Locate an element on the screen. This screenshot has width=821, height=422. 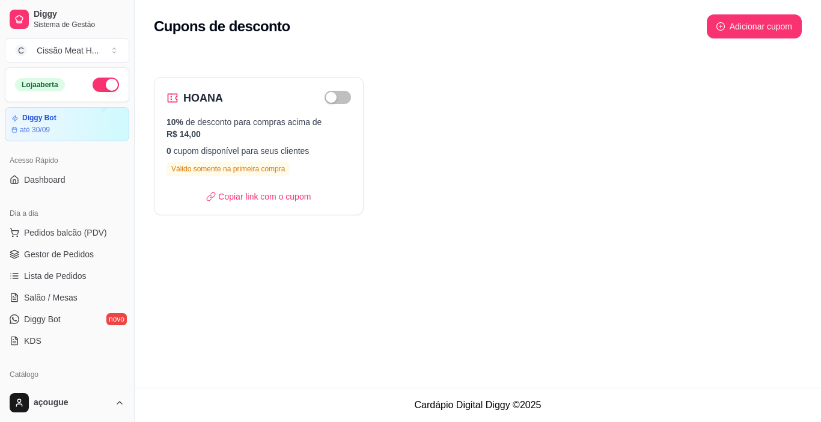
span: C is located at coordinates (21, 50).